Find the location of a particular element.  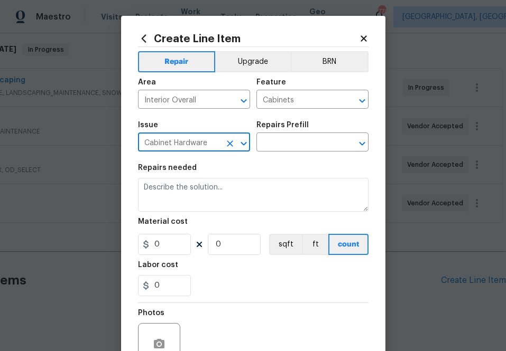

h5: Repairs Prefill is located at coordinates (282, 125).